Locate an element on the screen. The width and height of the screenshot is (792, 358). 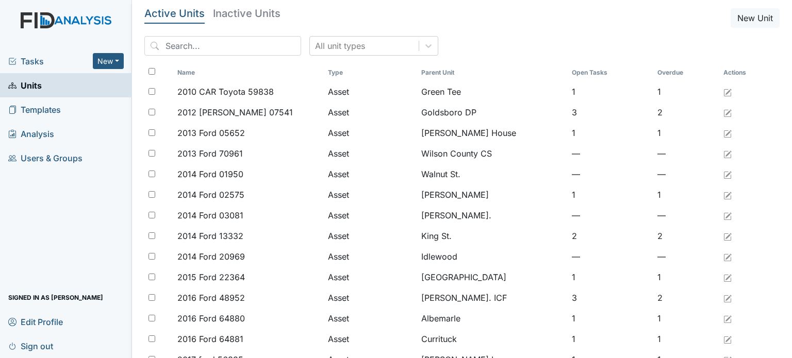
span: Units is located at coordinates (25, 85).